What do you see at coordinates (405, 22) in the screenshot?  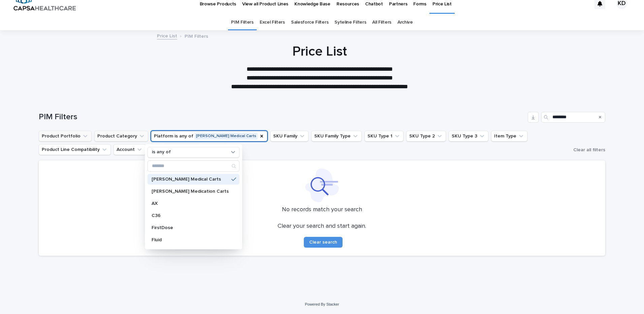 I see `a: Archive` at bounding box center [405, 22].